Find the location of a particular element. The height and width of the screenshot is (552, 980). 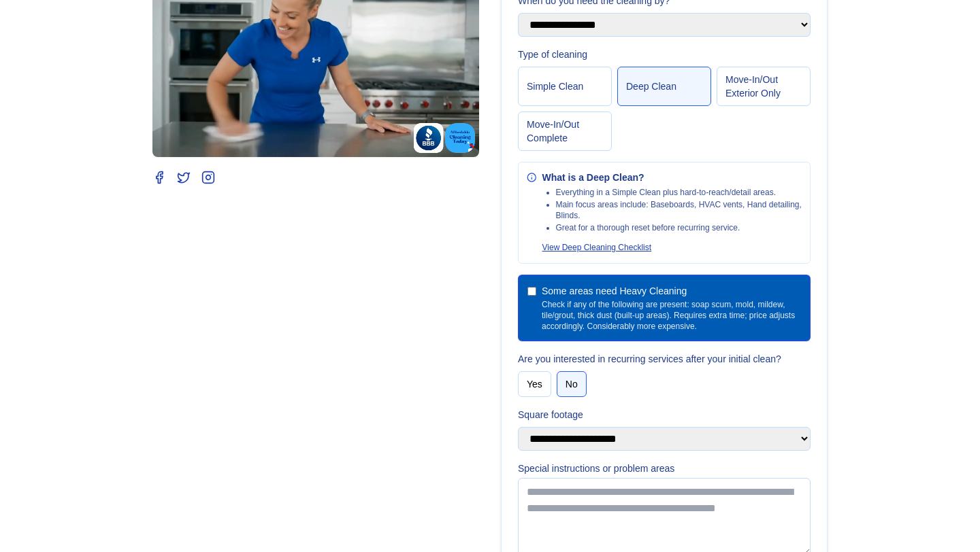

a: Twitter is located at coordinates (184, 178).